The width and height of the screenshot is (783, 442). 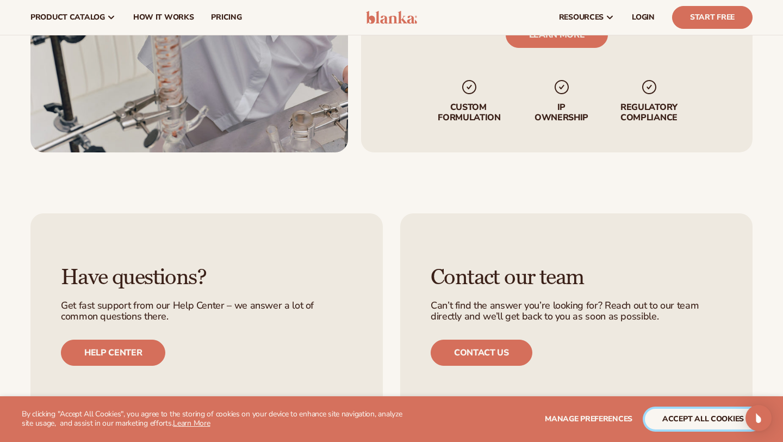 I want to click on p: Custom formulation, so click(x=469, y=113).